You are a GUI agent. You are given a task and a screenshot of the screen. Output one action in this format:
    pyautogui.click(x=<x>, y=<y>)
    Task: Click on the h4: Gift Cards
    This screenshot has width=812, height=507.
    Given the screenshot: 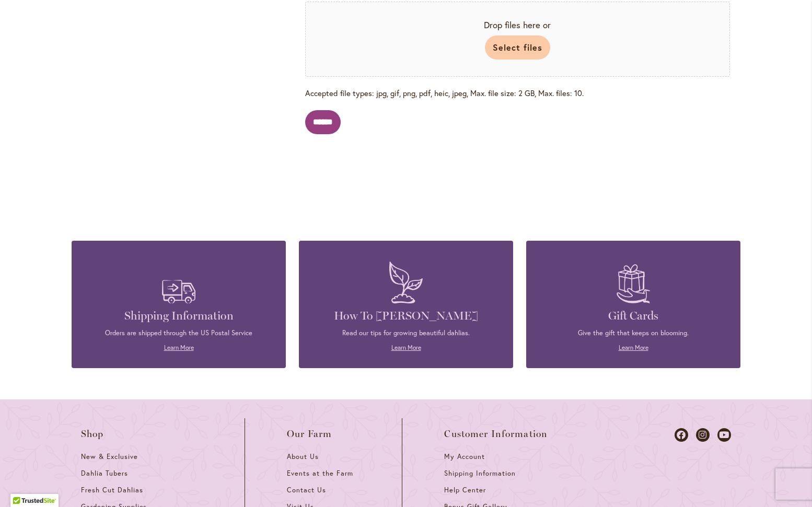 What is the action you would take?
    pyautogui.click(x=633, y=316)
    